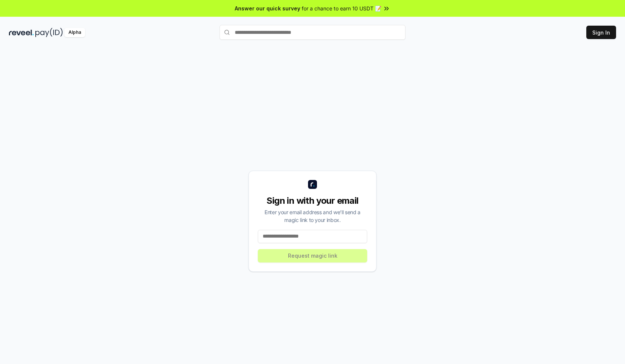  Describe the element at coordinates (312, 216) in the screenshot. I see `div: Enter your email address and we’ll send a magic link to your inbox.` at that location.